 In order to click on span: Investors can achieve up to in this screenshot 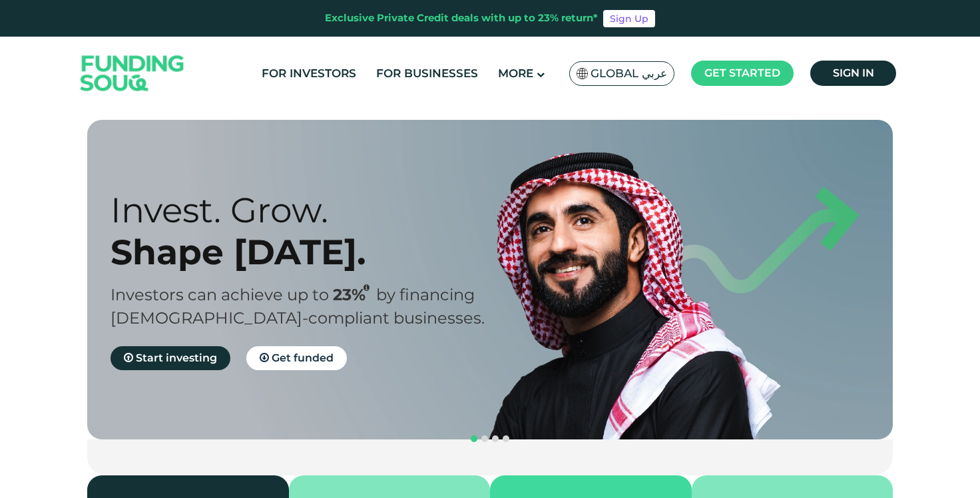, I will do `click(220, 295)`.